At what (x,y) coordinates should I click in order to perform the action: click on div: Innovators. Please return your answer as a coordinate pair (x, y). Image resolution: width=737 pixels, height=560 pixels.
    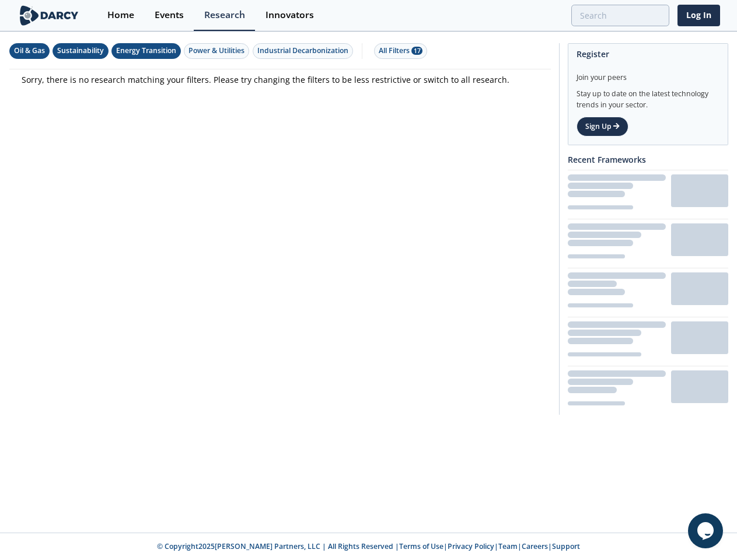
    Looking at the image, I should click on (289, 15).